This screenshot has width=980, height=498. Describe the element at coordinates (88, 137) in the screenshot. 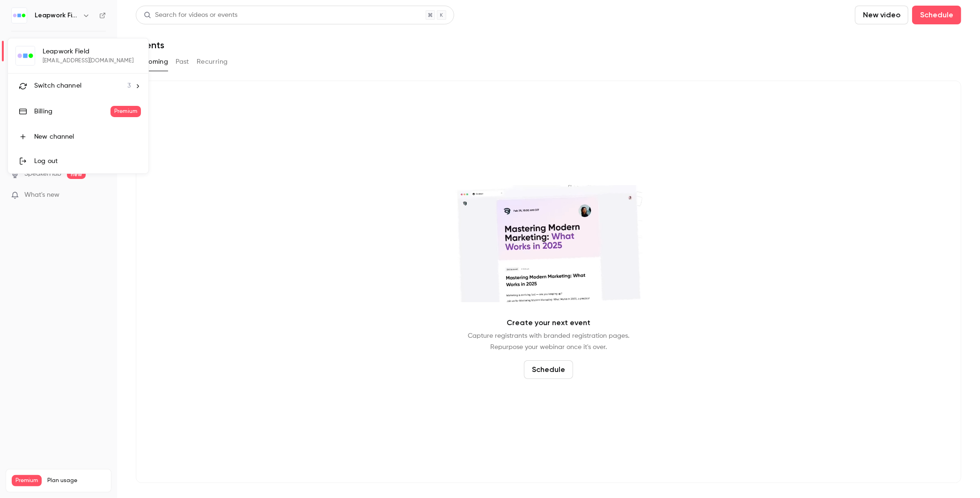

I see `div: New channel` at that location.